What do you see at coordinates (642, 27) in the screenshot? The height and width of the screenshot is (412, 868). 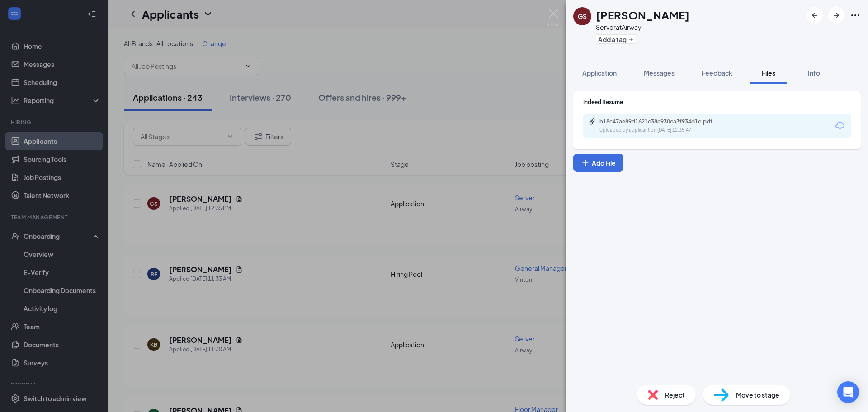 I see `div: Server at Airway` at bounding box center [642, 27].